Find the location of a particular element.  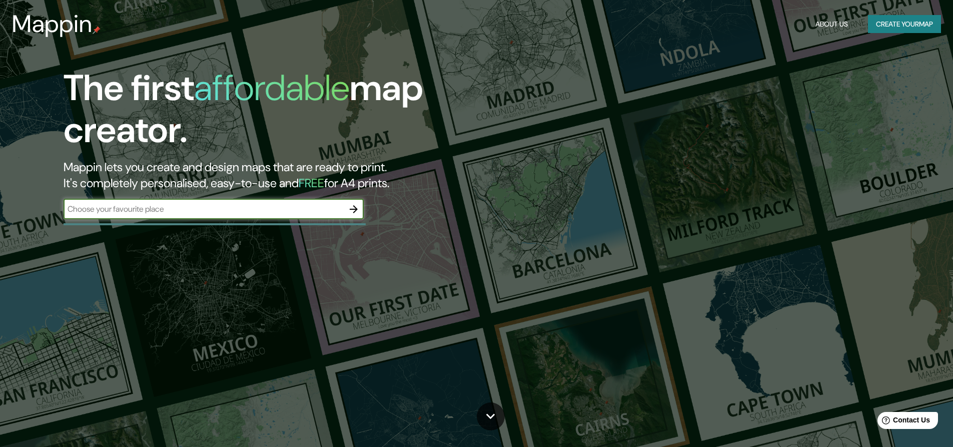

h3: Mappin is located at coordinates (52, 24).